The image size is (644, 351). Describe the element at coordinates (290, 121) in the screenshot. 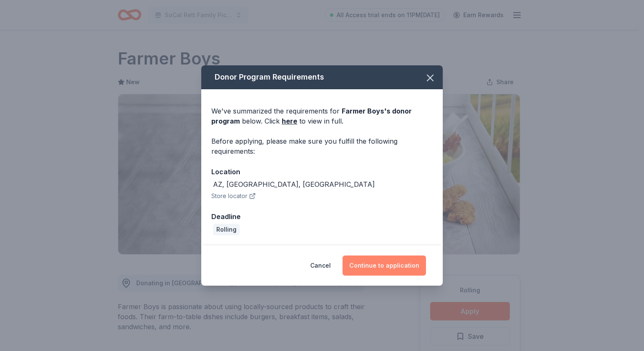

I see `a: here` at that location.